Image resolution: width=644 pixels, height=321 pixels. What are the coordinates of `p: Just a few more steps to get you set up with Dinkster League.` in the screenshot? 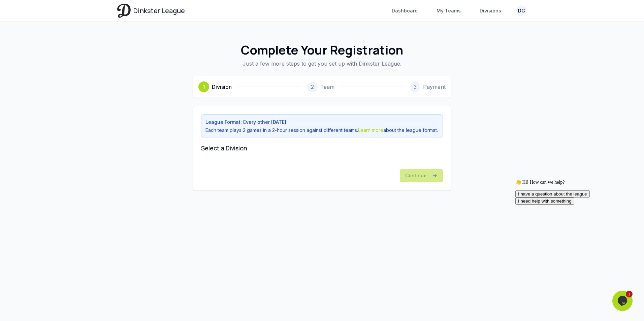 It's located at (322, 64).